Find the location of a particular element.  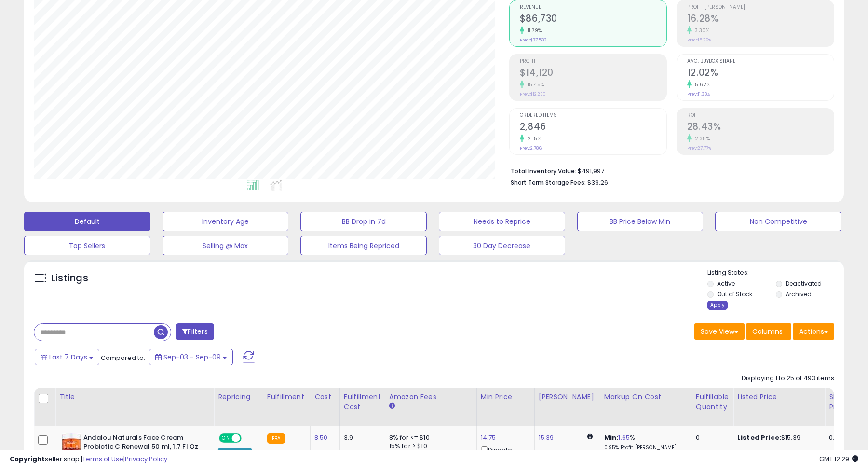

h2: 16.28% is located at coordinates (760, 20).